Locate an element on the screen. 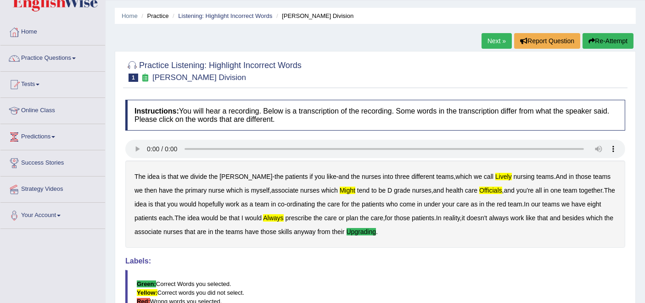 This screenshot has height=303, width=645. b: a is located at coordinates (252, 204).